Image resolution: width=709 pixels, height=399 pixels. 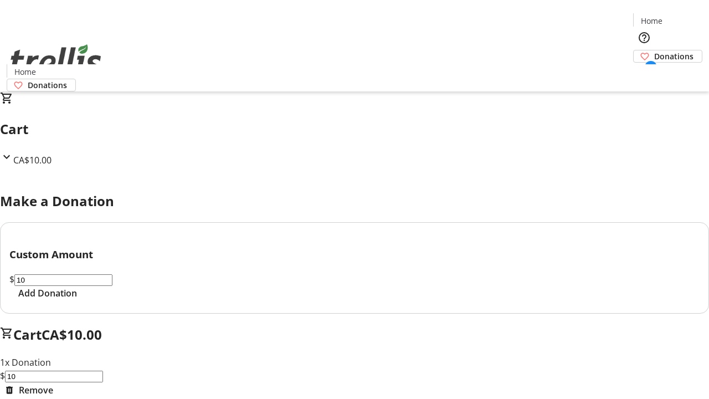 What do you see at coordinates (36, 390) in the screenshot?
I see `span: Remove` at bounding box center [36, 390].